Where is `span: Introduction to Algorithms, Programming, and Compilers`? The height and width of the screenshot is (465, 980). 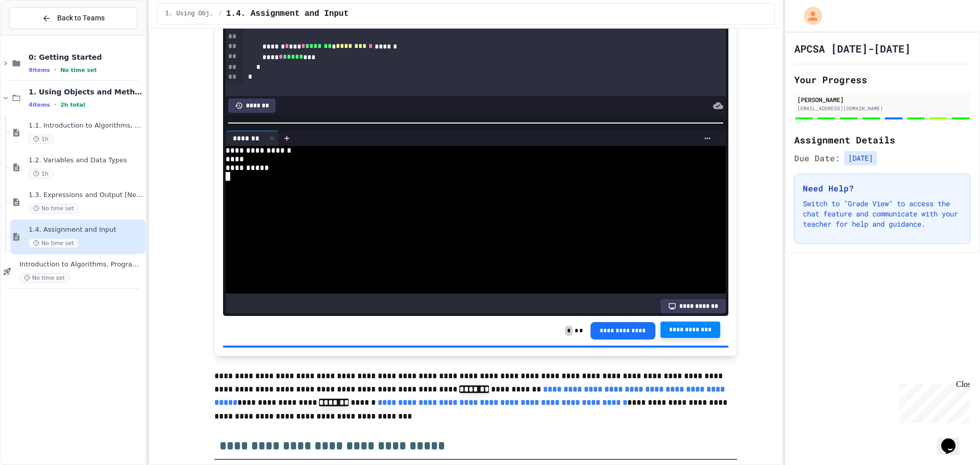 span: Introduction to Algorithms, Programming, and Compilers is located at coordinates (81, 264).